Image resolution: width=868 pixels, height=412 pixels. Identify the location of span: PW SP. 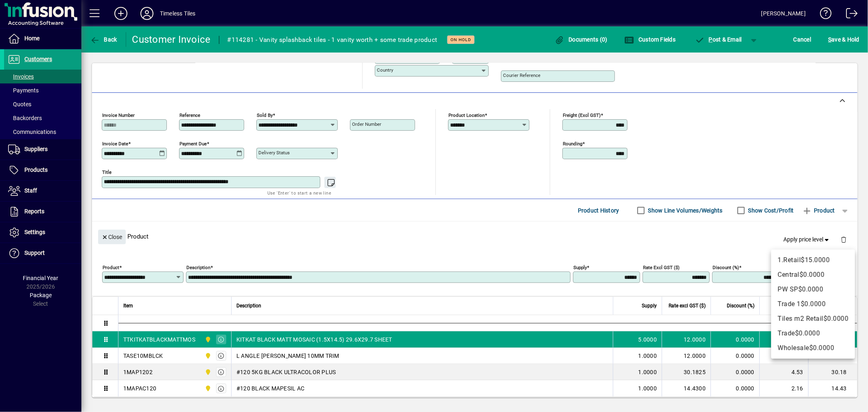
(788, 289).